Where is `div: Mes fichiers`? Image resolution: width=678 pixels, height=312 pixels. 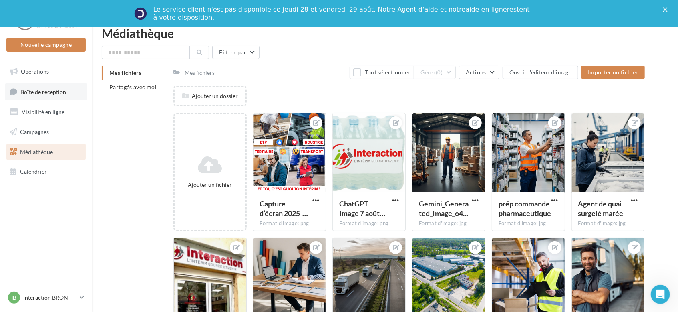
div: Mes fichiers is located at coordinates (199, 73).